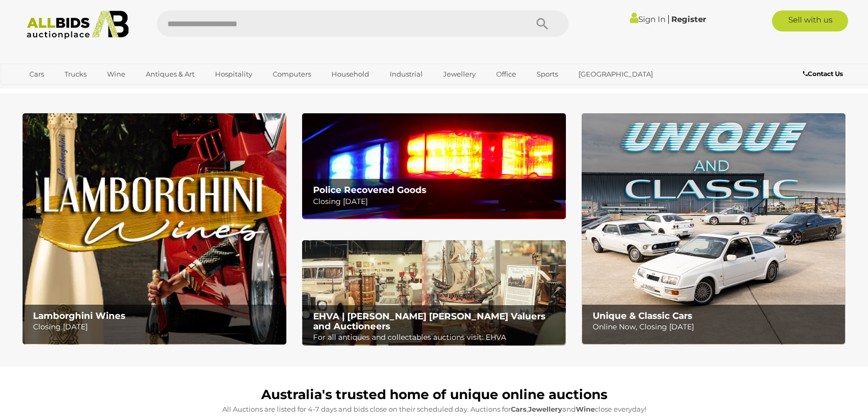  I want to click on a: Household, so click(350, 74).